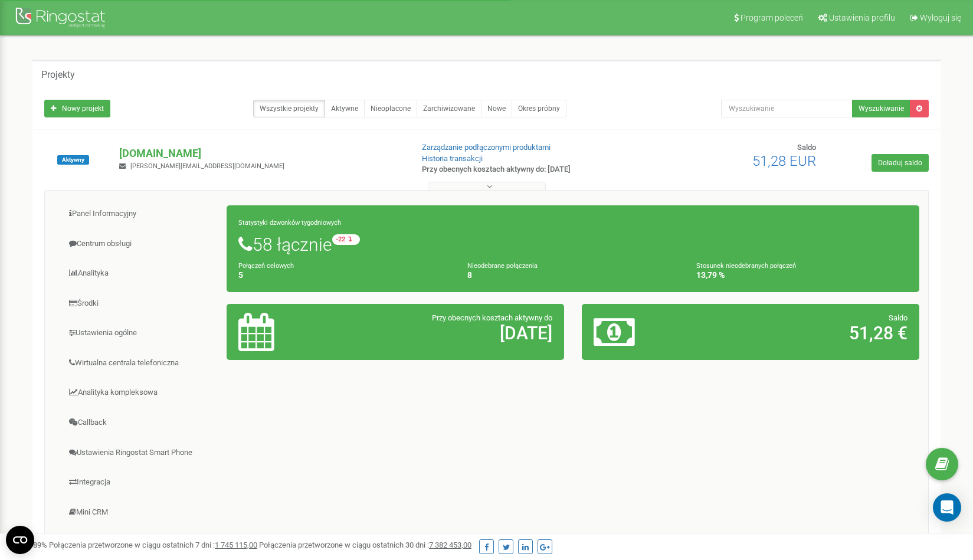 The width and height of the screenshot is (973, 560). I want to click on u: 1 745 115,00, so click(236, 545).